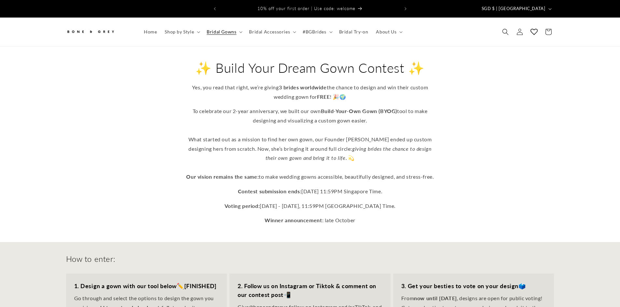 This screenshot has width=620, height=307. I want to click on strong: 3 brides, so click(289, 87).